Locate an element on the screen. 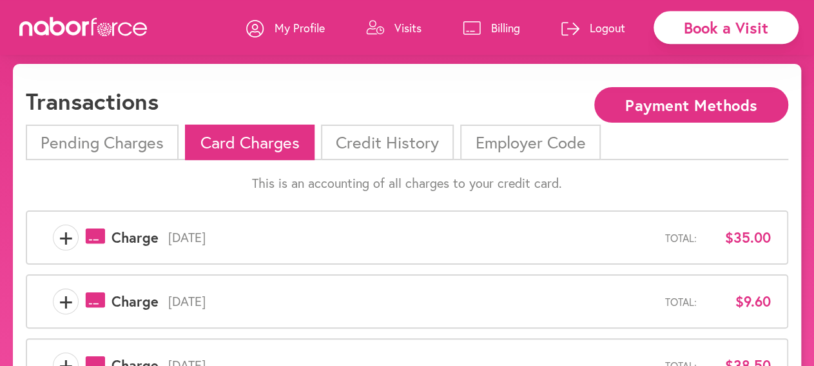  a: Visits is located at coordinates (394, 28).